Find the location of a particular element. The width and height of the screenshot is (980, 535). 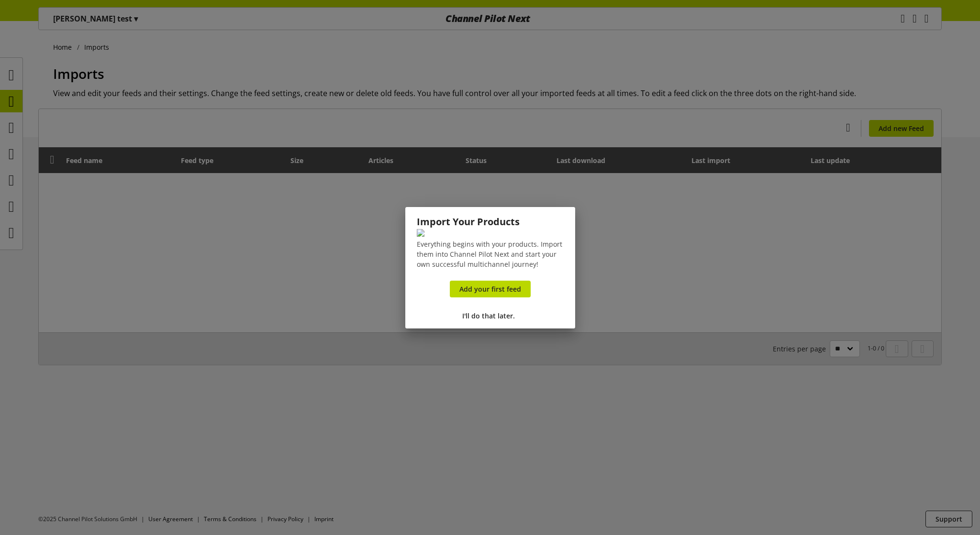

a: Add your first feed is located at coordinates (490, 289).